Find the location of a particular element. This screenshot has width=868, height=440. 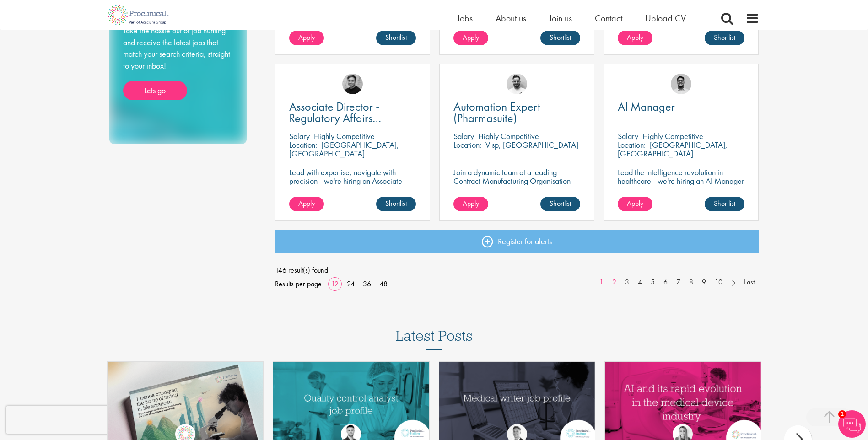

a: 36 is located at coordinates (367, 284).